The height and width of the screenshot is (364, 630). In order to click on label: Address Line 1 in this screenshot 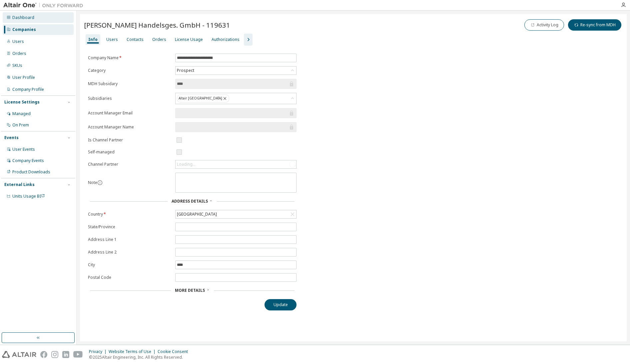, I will do `click(130, 240)`.